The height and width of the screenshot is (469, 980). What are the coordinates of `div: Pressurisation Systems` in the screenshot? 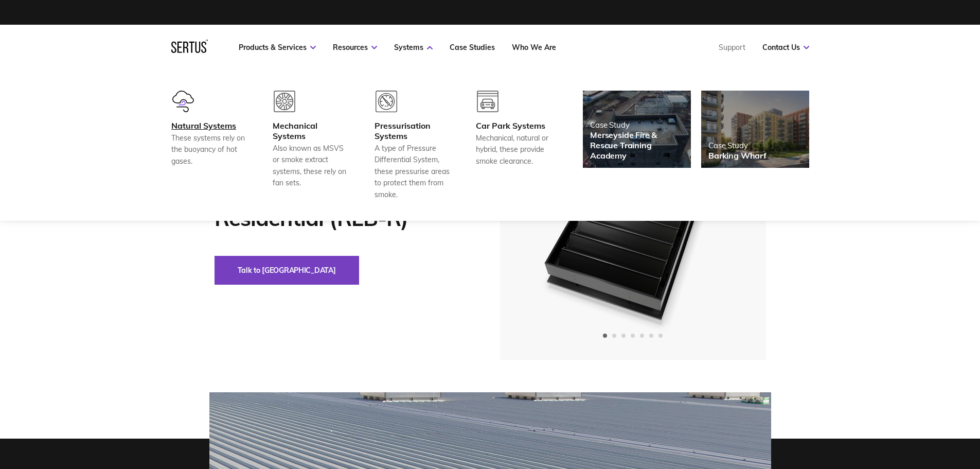 It's located at (412, 131).